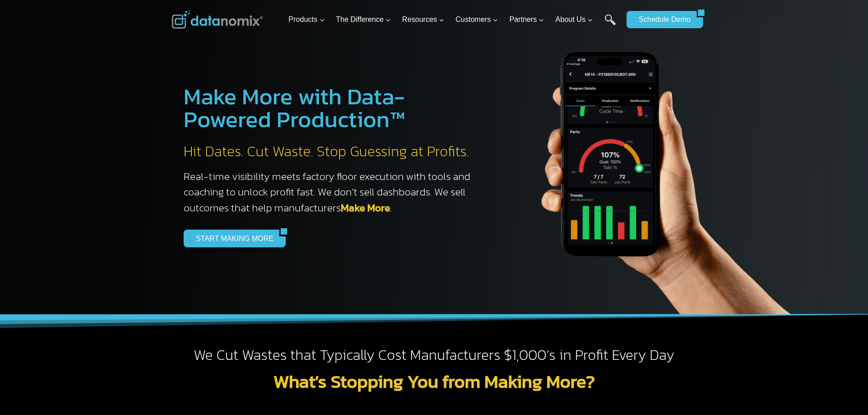 The width and height of the screenshot is (868, 415). Describe the element at coordinates (332, 152) in the screenshot. I see `h2: Hit Dates. Cut Waste. Stop Guessing at Profits.` at that location.